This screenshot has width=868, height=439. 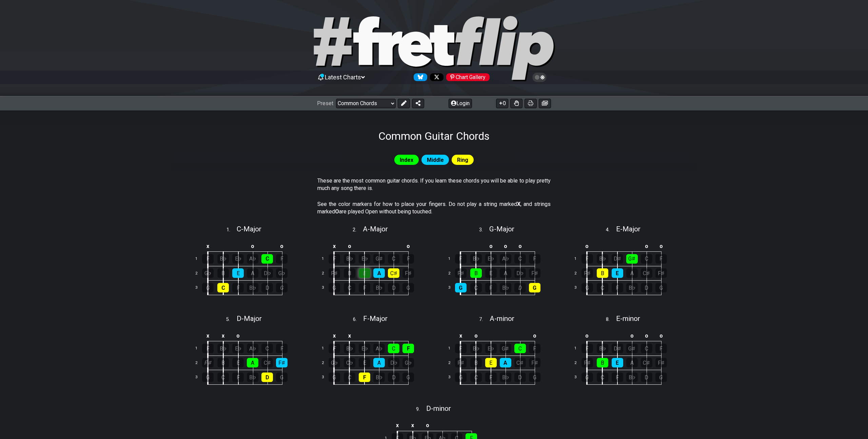 I want to click on div: E, so click(x=238, y=362).